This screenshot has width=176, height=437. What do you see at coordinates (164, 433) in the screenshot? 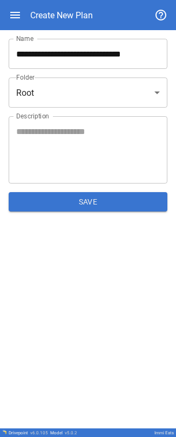
I see `div: Immi Eats` at bounding box center [164, 433].